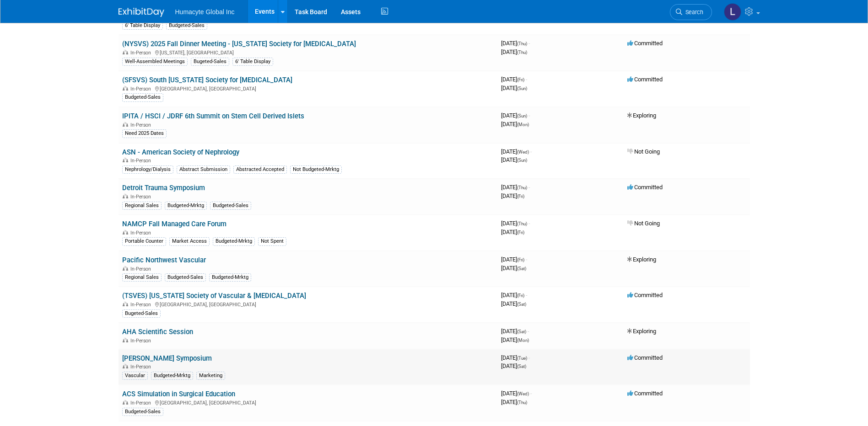  Describe the element at coordinates (316, 170) in the screenshot. I see `div: Not Budgeted-Mrktg` at that location.